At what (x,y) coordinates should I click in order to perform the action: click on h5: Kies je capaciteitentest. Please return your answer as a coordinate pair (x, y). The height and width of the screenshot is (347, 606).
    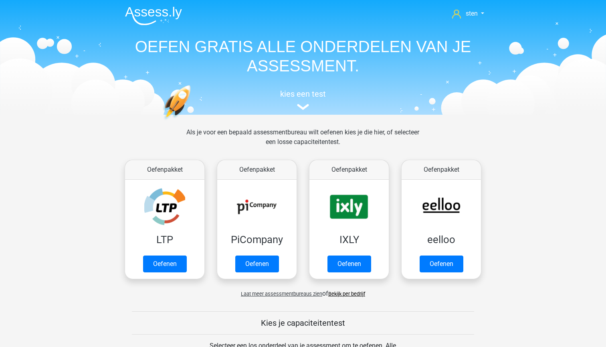
    Looking at the image, I should click on (303, 323).